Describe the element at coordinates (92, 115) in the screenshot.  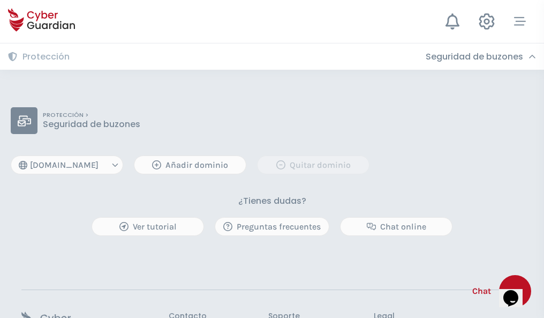
I see `p: PROTECCIÓN >` at that location.